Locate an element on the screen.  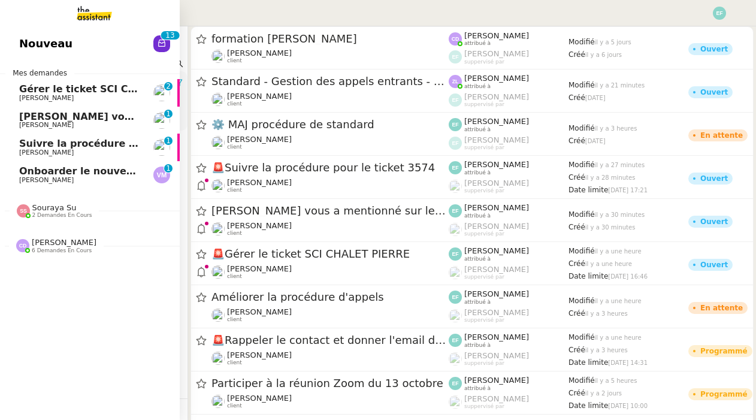
nz-badge-sup: 1 is located at coordinates (168, 141).